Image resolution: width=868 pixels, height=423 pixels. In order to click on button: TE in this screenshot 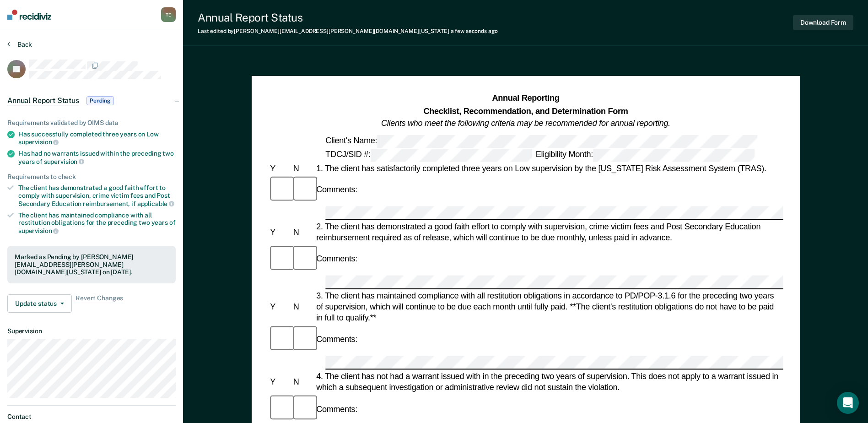, I will do `click(168, 15)`.